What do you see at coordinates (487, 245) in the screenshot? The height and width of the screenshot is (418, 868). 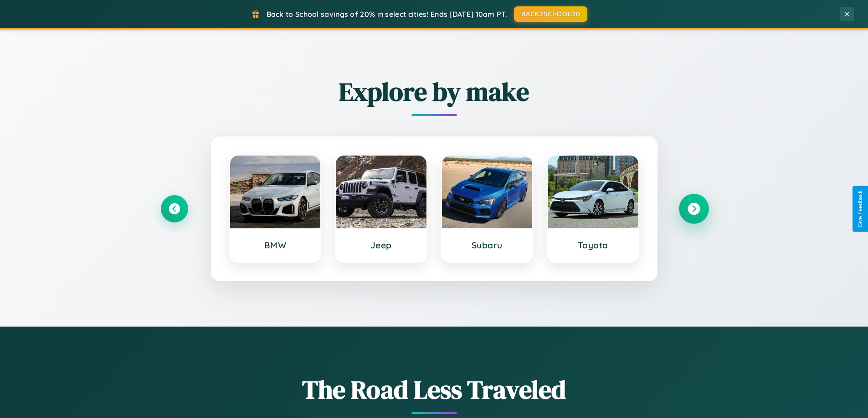 I see `h3: Subaru` at bounding box center [487, 245].